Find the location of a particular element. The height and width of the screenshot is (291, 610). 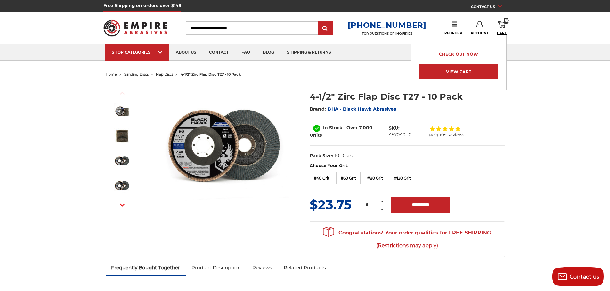

span: (4.9) is located at coordinates (433, 135).